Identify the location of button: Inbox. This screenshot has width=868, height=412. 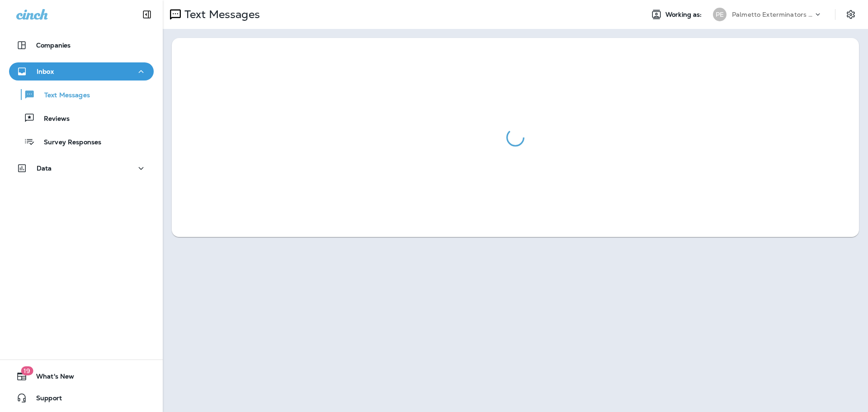
(81, 71).